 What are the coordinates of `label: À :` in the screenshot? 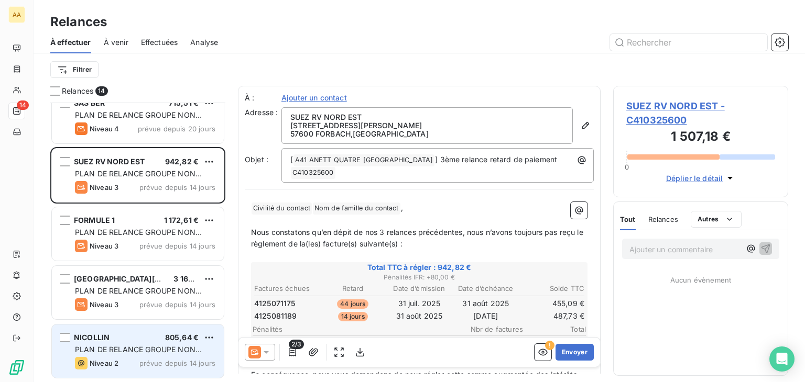 It's located at (263, 98).